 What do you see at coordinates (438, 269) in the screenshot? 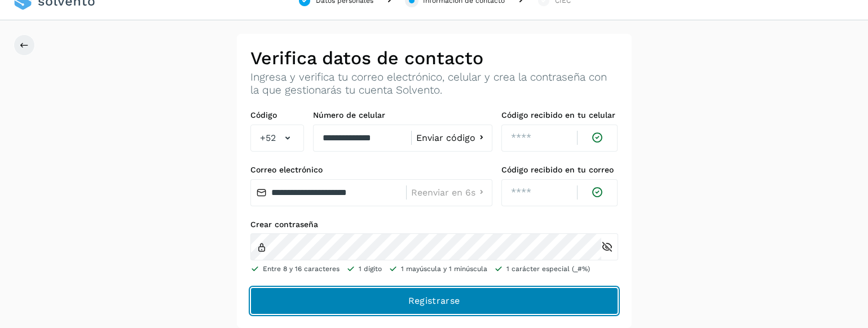
I see `li: 1 mayúscula y 1 minúscula` at bounding box center [438, 269].